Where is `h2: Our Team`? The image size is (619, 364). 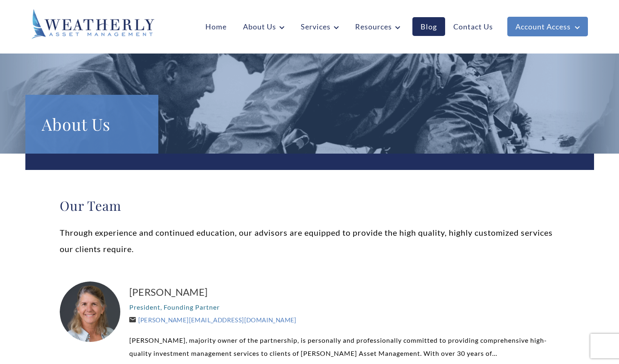
h2: Our Team is located at coordinates (310, 206).